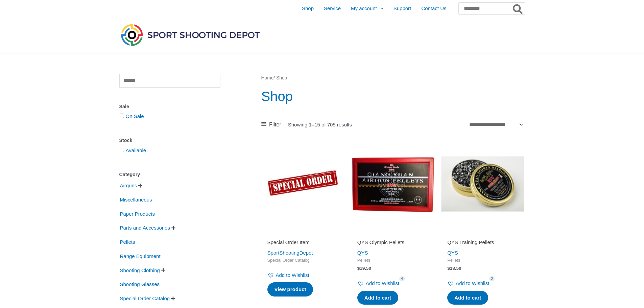  Describe the element at coordinates (169, 107) in the screenshot. I see `div: Sale` at that location.